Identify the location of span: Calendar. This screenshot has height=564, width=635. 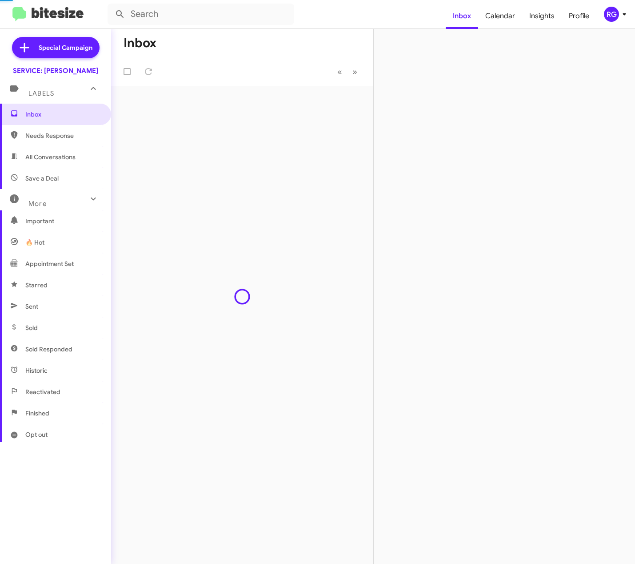
(500, 16).